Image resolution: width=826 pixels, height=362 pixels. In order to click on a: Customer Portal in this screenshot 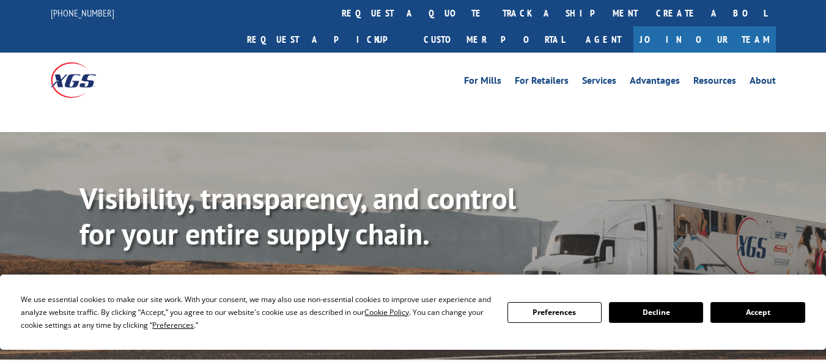, I will do `click(494, 39)`.